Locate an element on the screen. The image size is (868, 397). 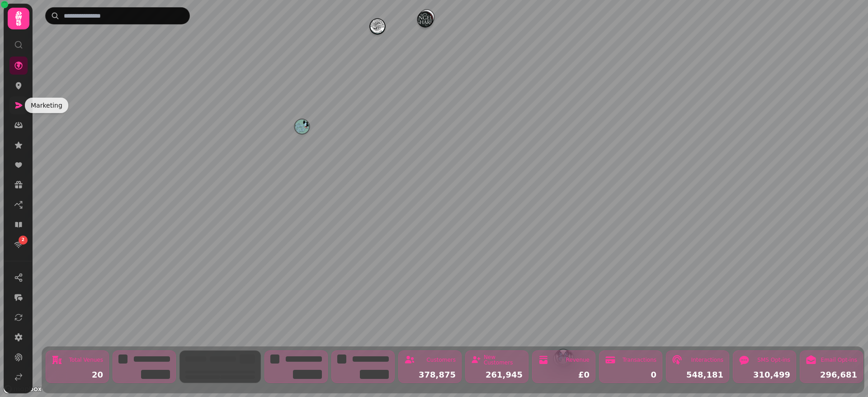
div: Marketing is located at coordinates (47, 105).